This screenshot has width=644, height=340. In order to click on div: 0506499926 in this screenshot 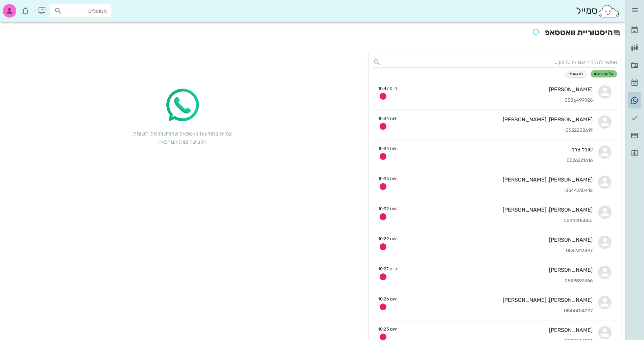, I will do `click(498, 100)`.